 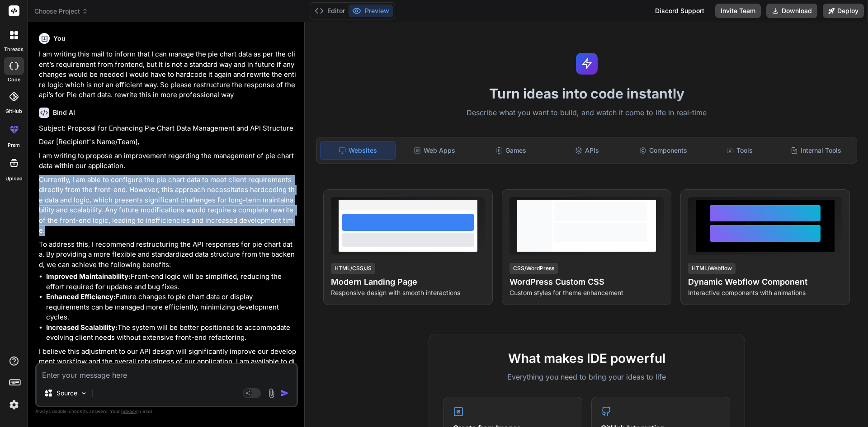 What do you see at coordinates (14, 405) in the screenshot?
I see `img: settings` at bounding box center [14, 405].